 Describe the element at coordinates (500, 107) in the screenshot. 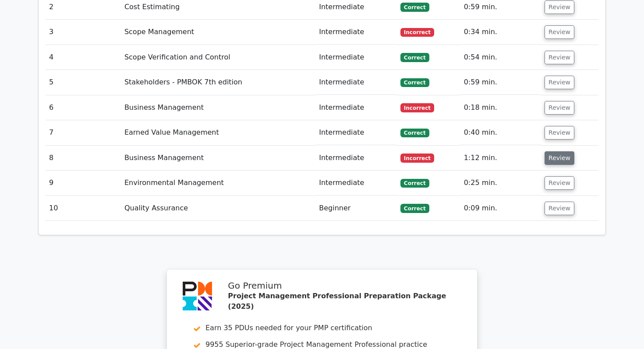

I see `td: 0:18 min.` at that location.